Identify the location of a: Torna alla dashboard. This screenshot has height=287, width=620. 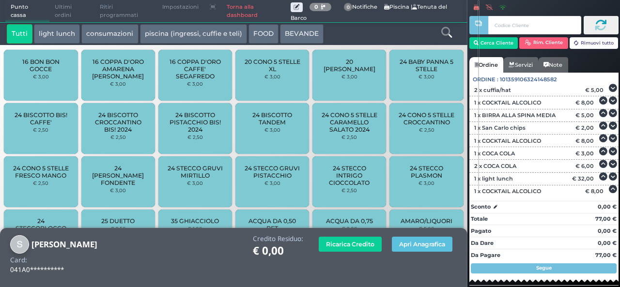
(256, 11).